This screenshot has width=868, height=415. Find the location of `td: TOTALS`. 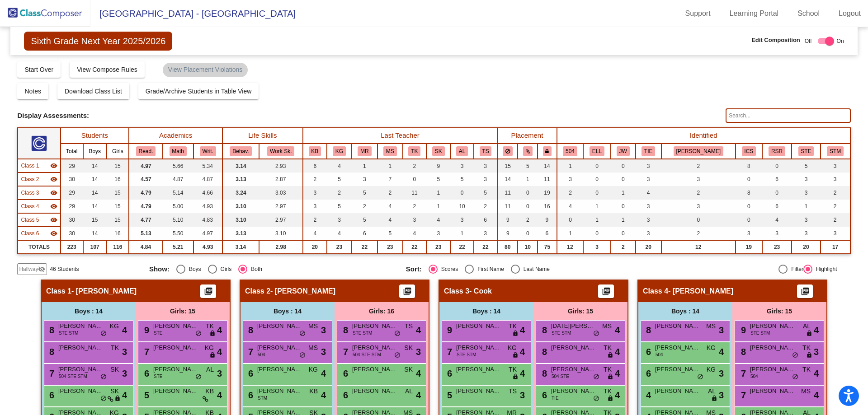

td: TOTALS is located at coordinates (39, 247).